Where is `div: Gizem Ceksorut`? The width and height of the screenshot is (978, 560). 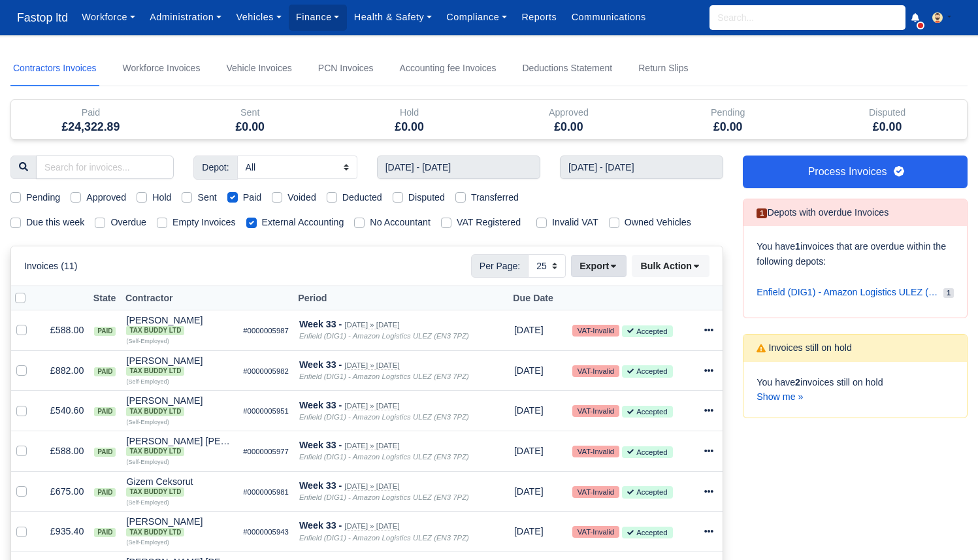 div: Gizem Ceksorut is located at coordinates (179, 486).